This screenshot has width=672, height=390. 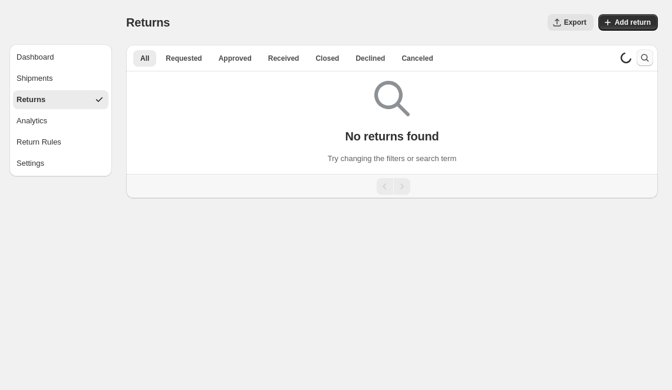 I want to click on button: Dashboard, so click(x=61, y=57).